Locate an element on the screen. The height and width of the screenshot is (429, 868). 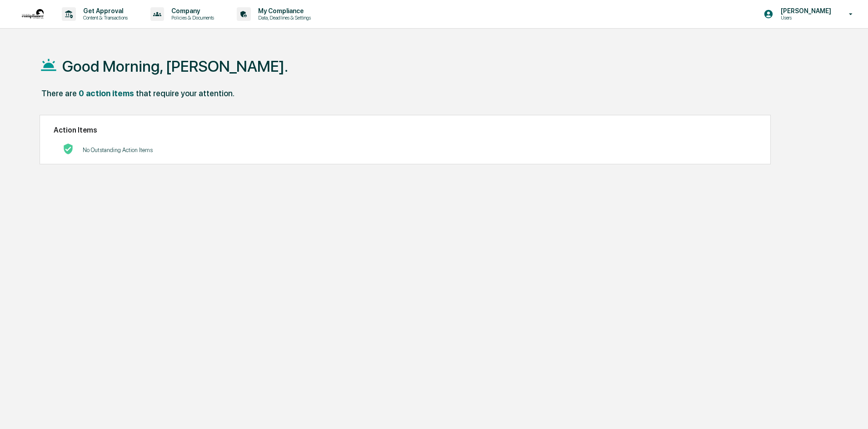
div: 0 action items is located at coordinates (106, 93).